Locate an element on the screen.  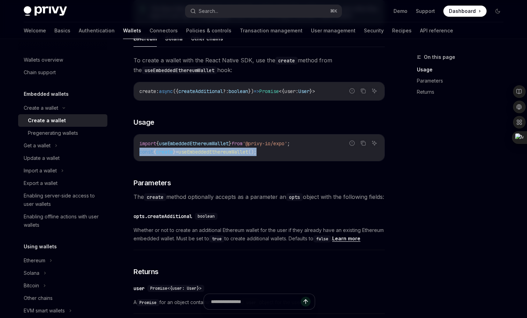
a: Returns is located at coordinates (463, 92).